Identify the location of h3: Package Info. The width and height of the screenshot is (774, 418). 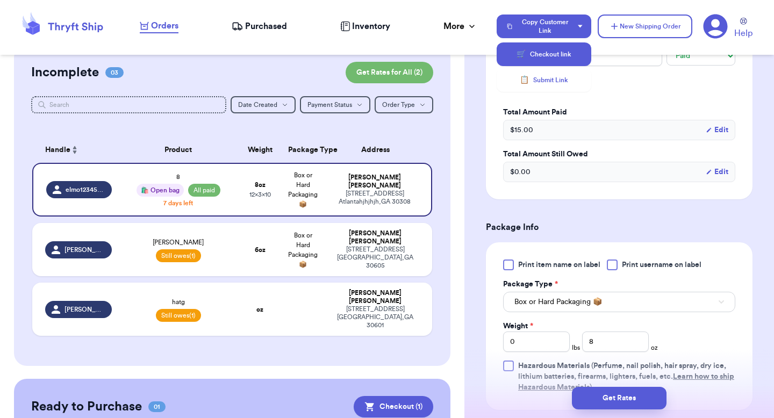
(620, 228).